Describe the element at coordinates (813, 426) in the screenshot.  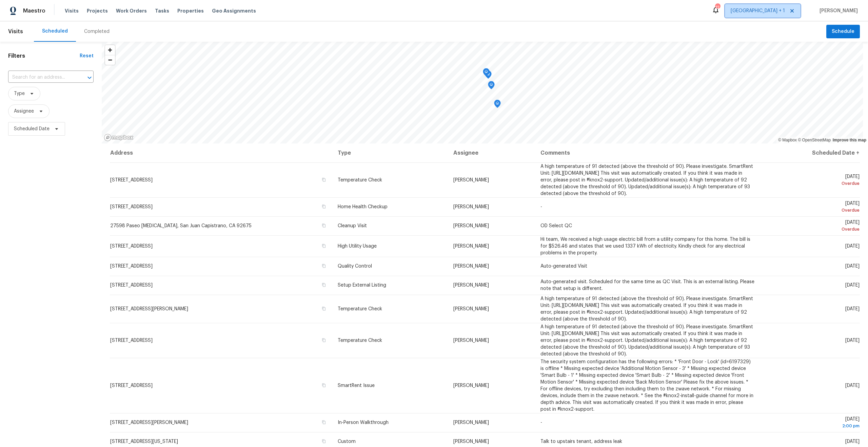
I see `div: 2:00 pm` at that location.